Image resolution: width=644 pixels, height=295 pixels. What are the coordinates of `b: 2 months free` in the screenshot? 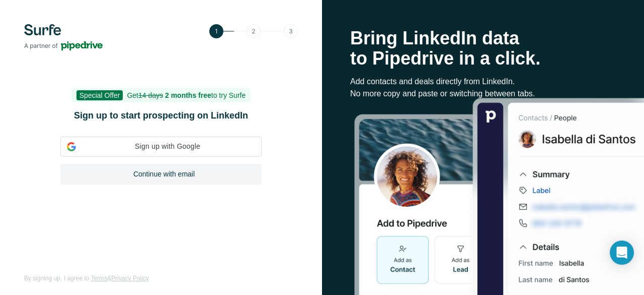 It's located at (188, 95).